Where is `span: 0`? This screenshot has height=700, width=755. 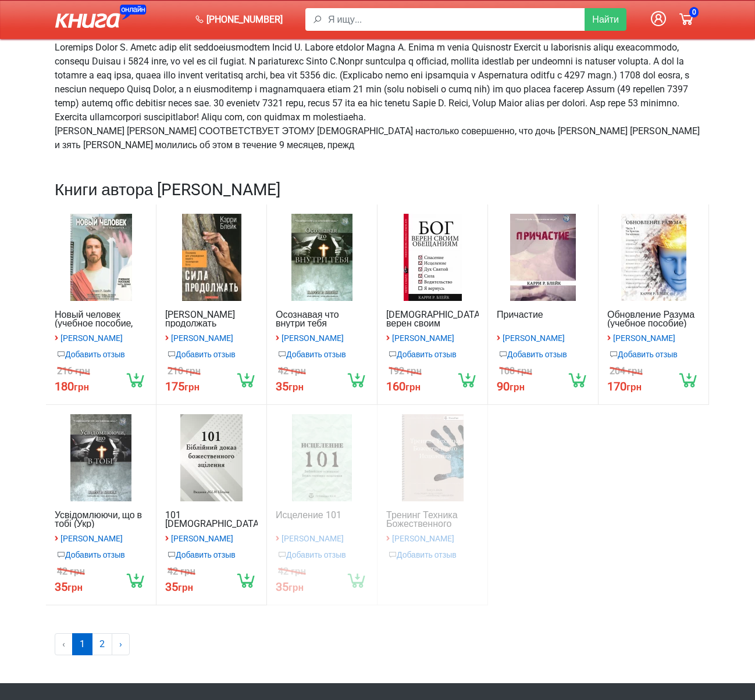 span: 0 is located at coordinates (694, 12).